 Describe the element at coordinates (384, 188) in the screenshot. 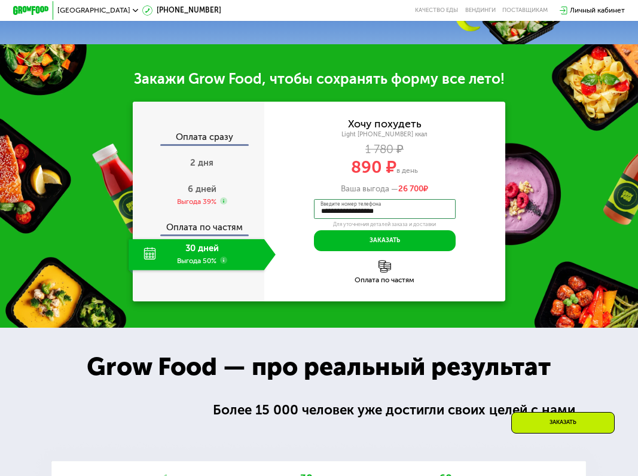

I see `div: Ваша выгода —` at that location.